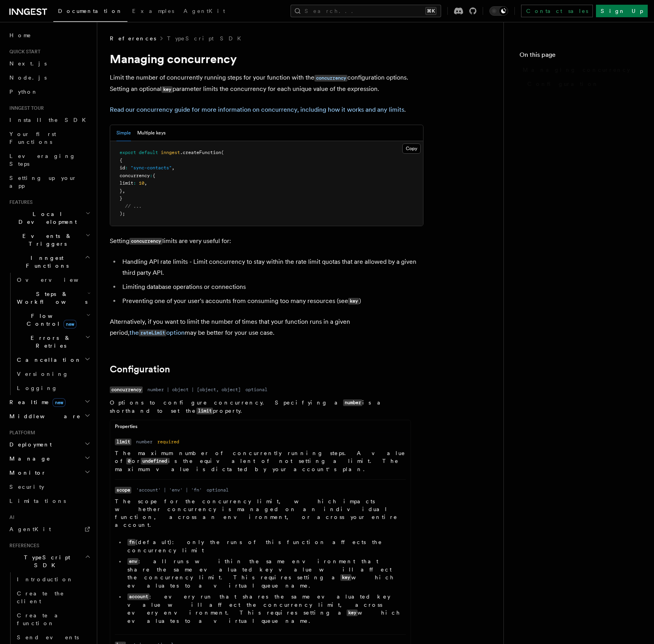 The height and width of the screenshot is (644, 654). What do you see at coordinates (49, 240) in the screenshot?
I see `button: Events & Triggers` at bounding box center [49, 240].